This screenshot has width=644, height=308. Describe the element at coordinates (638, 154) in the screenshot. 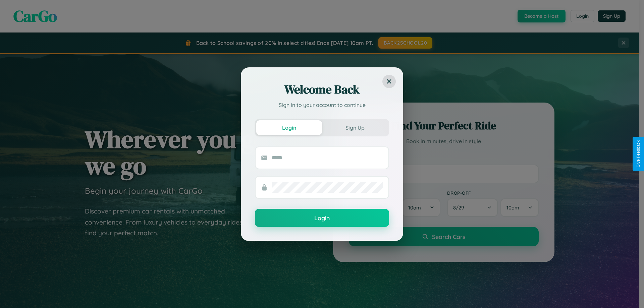

I see `div: Give Feedback` at that location.